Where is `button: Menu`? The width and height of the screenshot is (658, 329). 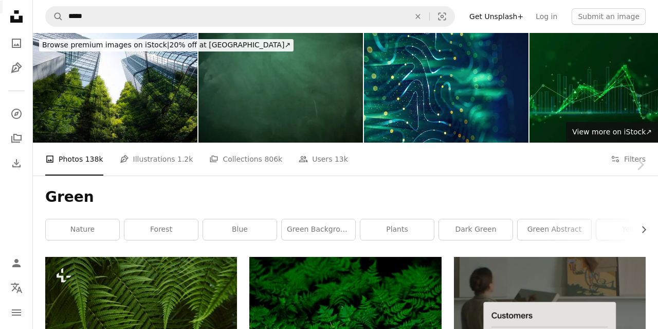 button: Menu is located at coordinates (16, 312).